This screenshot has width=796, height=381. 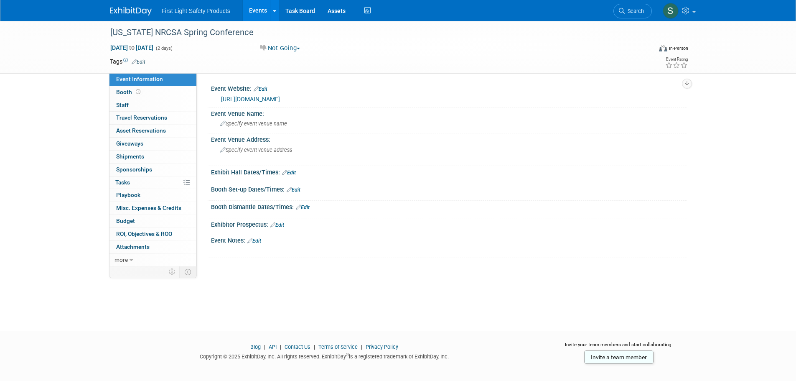 I want to click on a: Privacy Policy, so click(x=382, y=346).